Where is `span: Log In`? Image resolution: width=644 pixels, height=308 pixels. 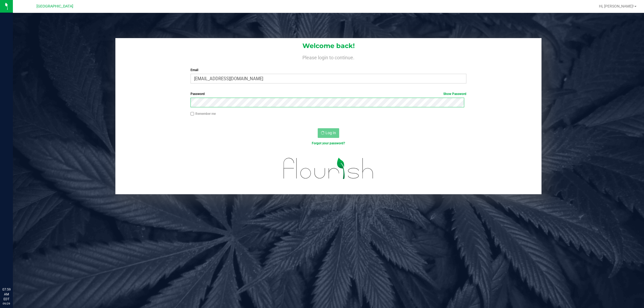 span: Log In is located at coordinates (330, 133).